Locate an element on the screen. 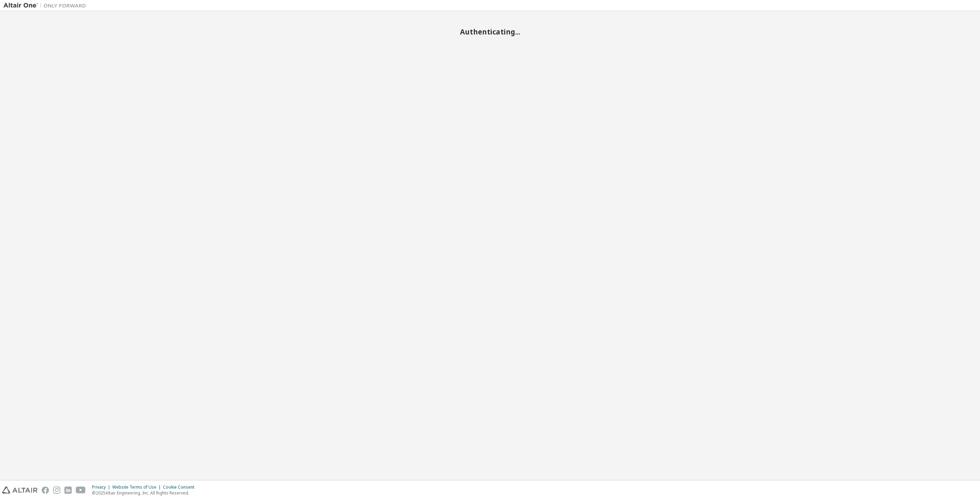  img: instagram.svg is located at coordinates (56, 490).